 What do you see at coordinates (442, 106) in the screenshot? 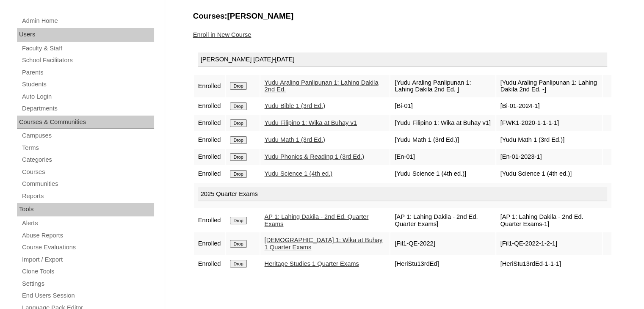
I see `td: [Bi-01]` at bounding box center [442, 106].